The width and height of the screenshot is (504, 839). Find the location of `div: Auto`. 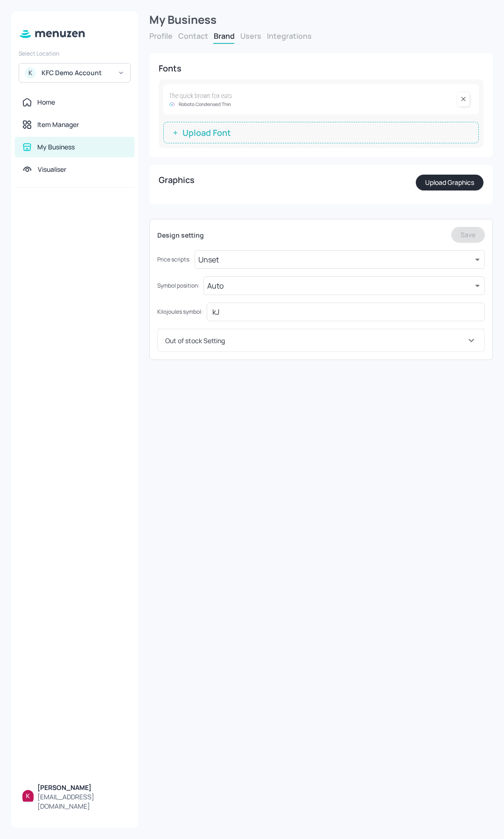

div: Auto is located at coordinates (344, 286).